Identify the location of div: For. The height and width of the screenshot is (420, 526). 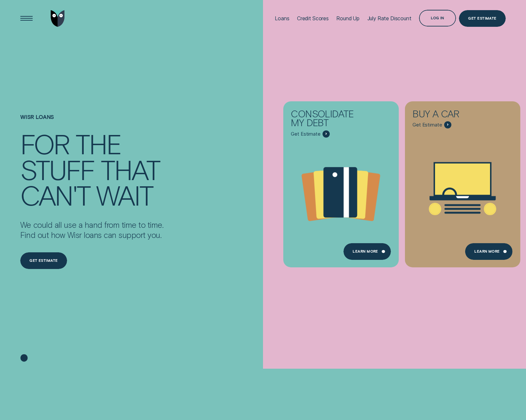
(45, 144).